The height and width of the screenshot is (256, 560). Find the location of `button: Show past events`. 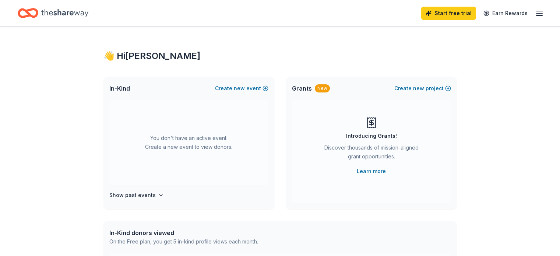

button: Show past events is located at coordinates (137, 195).